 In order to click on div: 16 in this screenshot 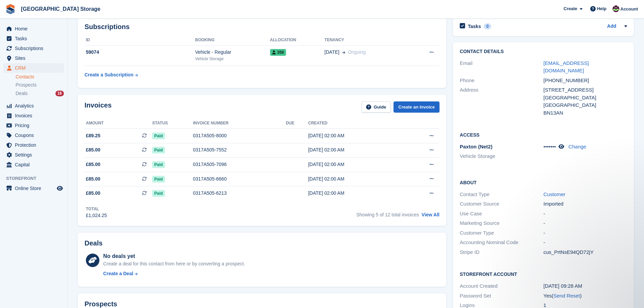, I will do `click(60, 94)`.